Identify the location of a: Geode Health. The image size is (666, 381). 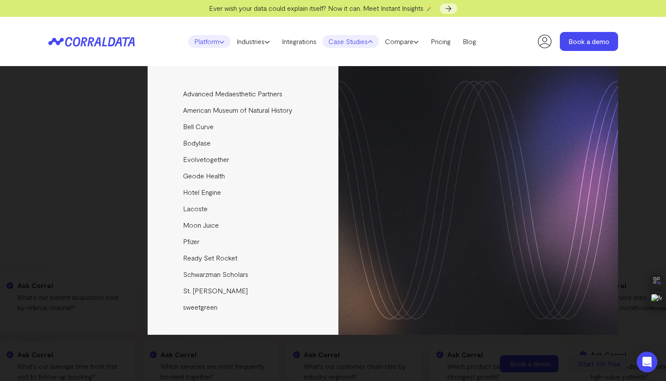
(243, 176).